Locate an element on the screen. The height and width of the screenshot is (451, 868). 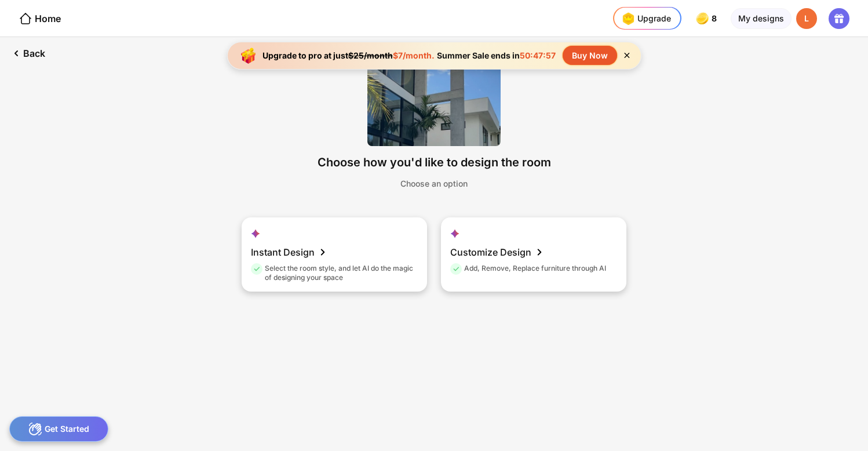
span: $25/month is located at coordinates (370, 55).